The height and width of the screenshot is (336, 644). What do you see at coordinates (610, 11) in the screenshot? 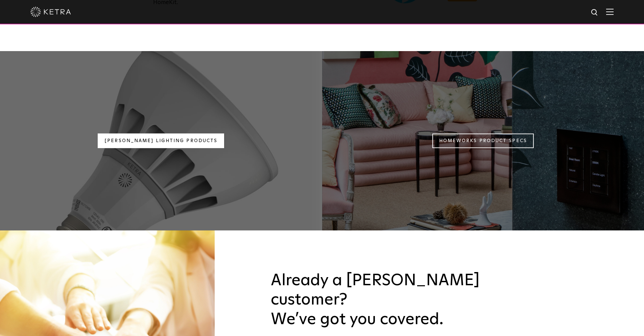
I see `img: Hamburger%20Nav.svg` at bounding box center [610, 11].